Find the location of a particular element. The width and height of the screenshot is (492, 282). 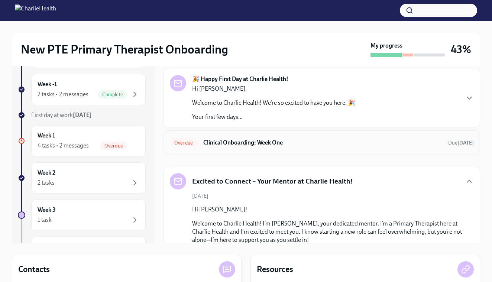

span: Due is located at coordinates (460, 143).